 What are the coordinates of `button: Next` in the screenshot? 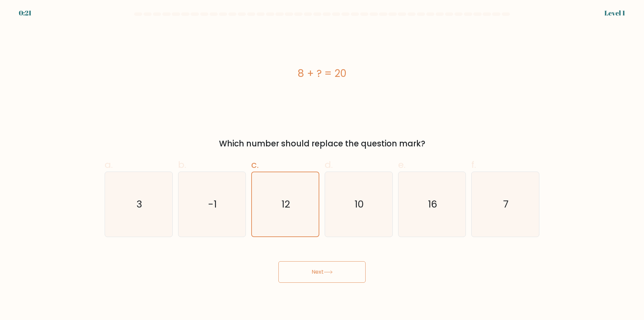 It's located at (322, 272).